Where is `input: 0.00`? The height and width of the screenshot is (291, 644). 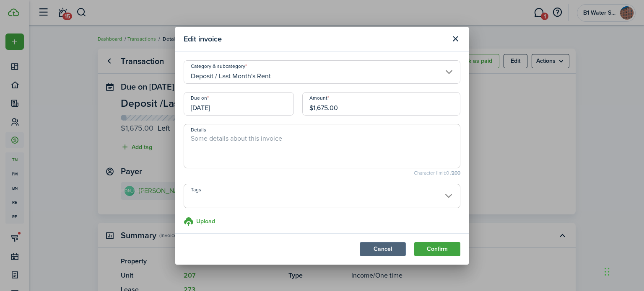
input: 0.00 is located at coordinates (381, 104).